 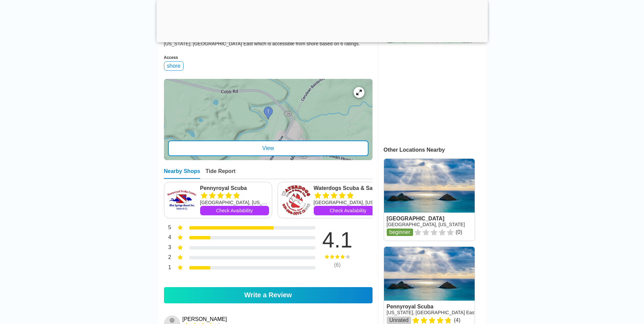 I want to click on div: Access, so click(x=268, y=57).